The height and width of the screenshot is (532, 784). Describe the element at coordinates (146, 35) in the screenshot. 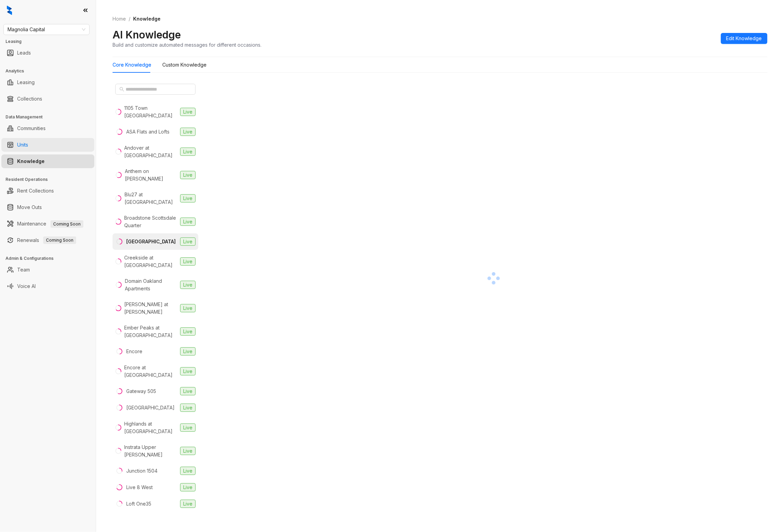

I see `h2: AI Knowledge` at that location.